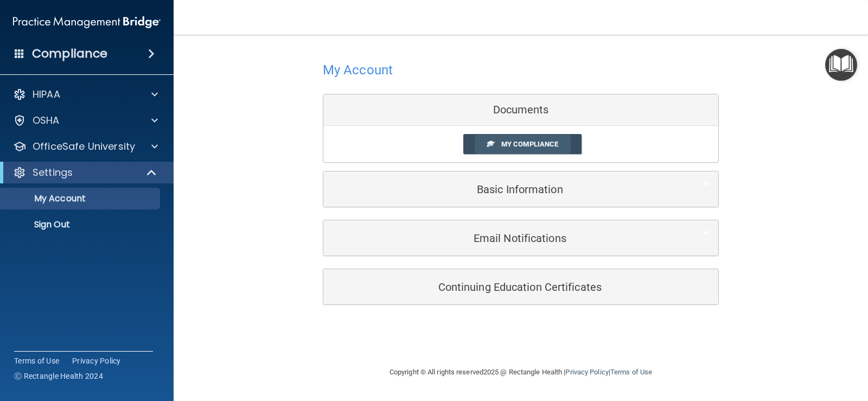  I want to click on img: PMB logo, so click(87, 22).